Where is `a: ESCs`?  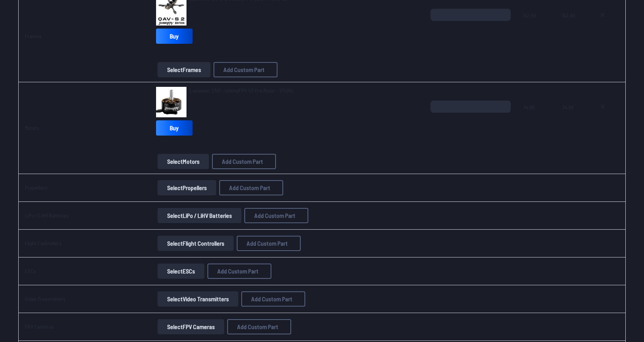
a: ESCs is located at coordinates (30, 271).